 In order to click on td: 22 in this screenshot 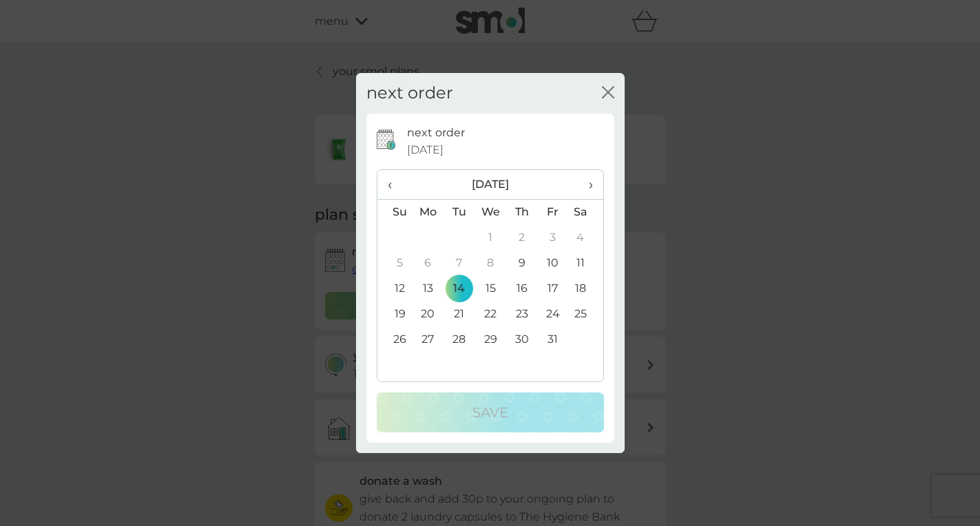, I will do `click(490, 313)`.